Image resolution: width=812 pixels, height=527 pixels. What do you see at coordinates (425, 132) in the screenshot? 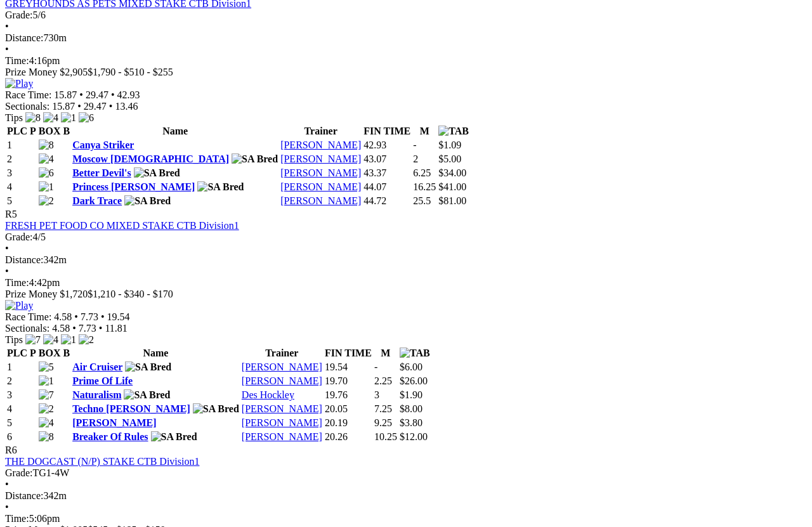
I see `th: M` at bounding box center [425, 132].